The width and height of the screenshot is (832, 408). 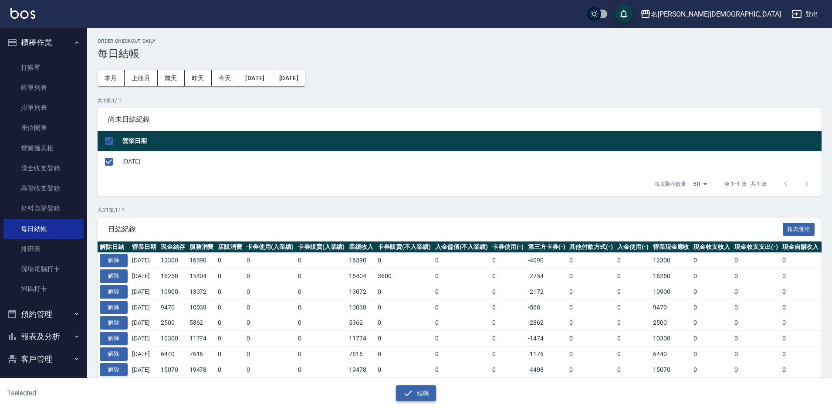 I want to click on td: 3600, so click(x=404, y=276).